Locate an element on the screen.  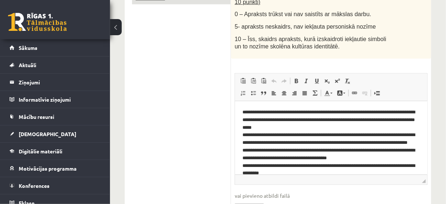
a: Apakšraksts is located at coordinates (327, 81).